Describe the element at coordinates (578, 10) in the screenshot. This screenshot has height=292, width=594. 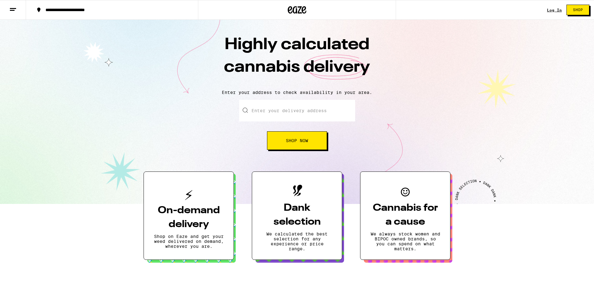
I see `span: Shop` at that location.